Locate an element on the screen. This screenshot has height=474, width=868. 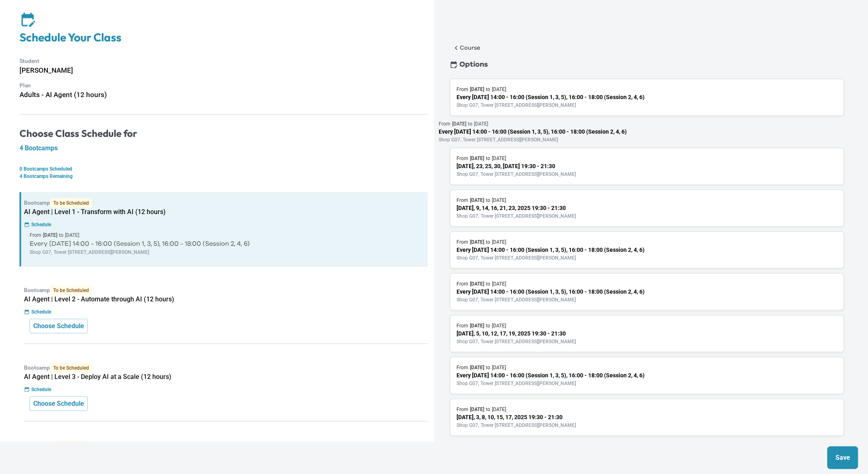
h4: Choose Class Schedule for is located at coordinates (223, 133).